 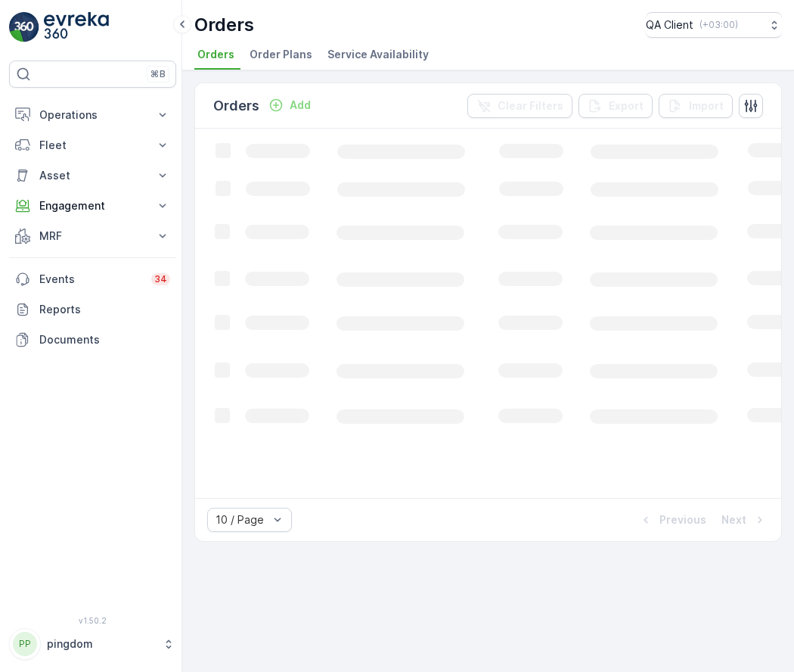 What do you see at coordinates (92, 279) in the screenshot?
I see `a: Events34` at bounding box center [92, 279].